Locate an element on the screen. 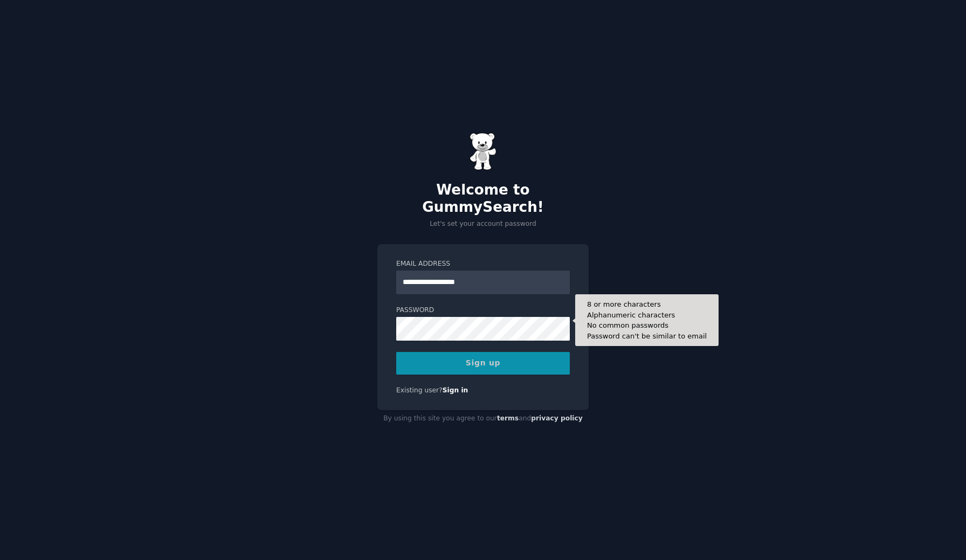 This screenshot has height=560, width=966. a: Sign in is located at coordinates (456, 390).